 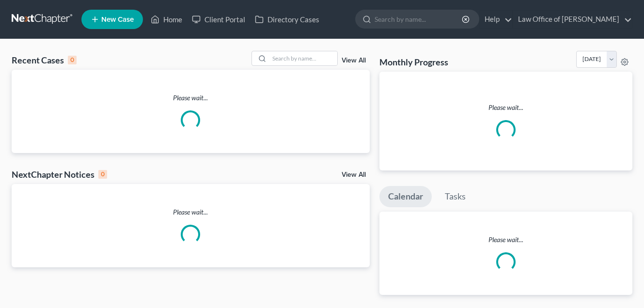 I want to click on a: Calendar, so click(x=406, y=197).